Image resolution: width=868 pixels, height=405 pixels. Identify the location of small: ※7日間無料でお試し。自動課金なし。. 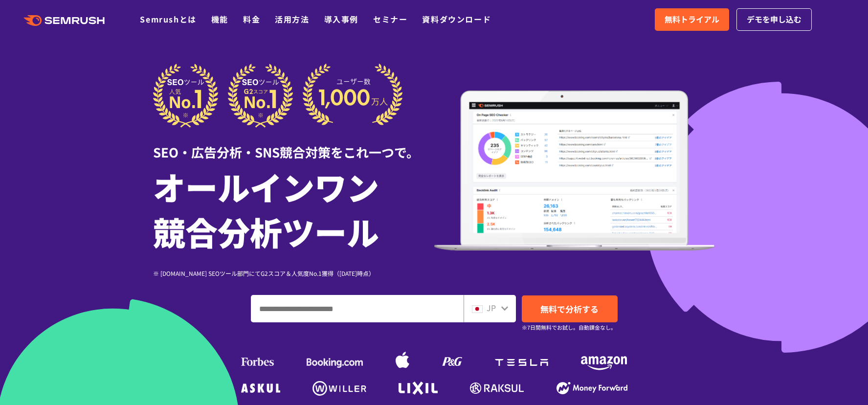
(569, 327).